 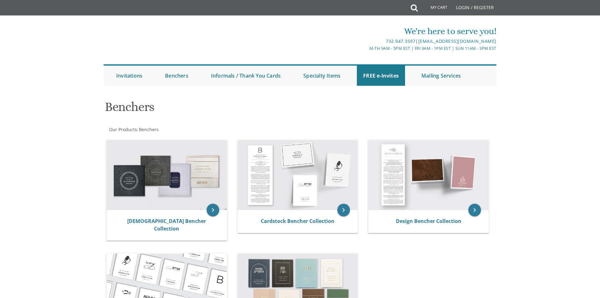 What do you see at coordinates (366, 31) in the screenshot?
I see `div: We're here to serve you!` at bounding box center [366, 31].